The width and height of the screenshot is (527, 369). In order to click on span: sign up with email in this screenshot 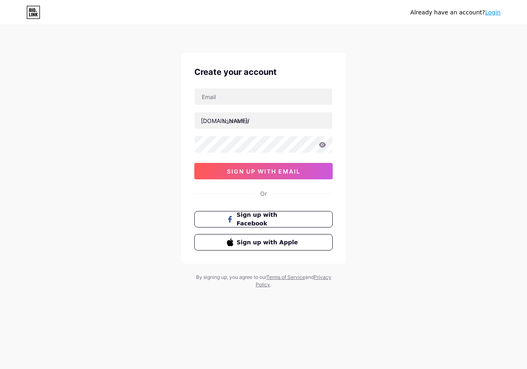, I will do `click(263, 171)`.